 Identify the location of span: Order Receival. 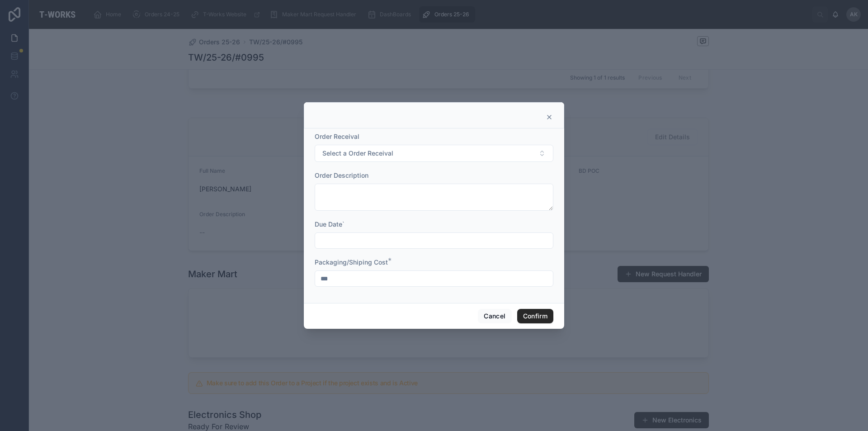
(337, 136).